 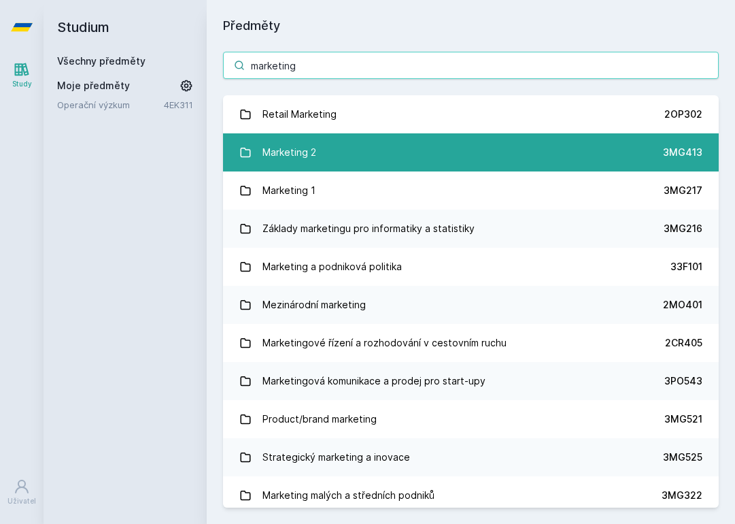 What do you see at coordinates (471, 26) in the screenshot?
I see `h1: Předměty` at bounding box center [471, 26].